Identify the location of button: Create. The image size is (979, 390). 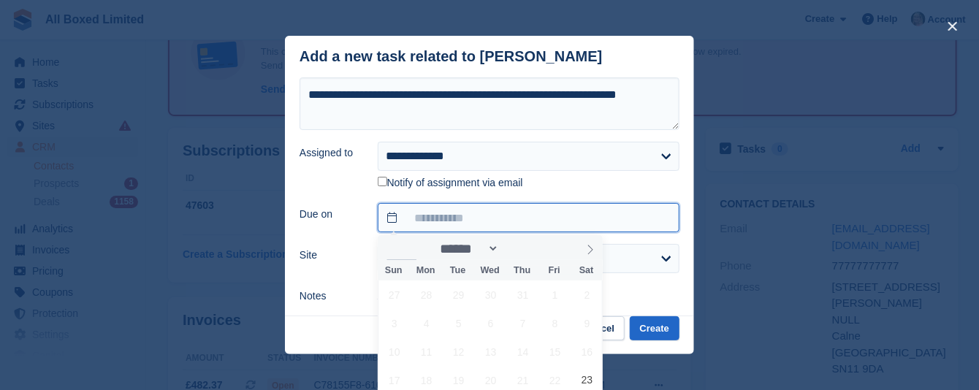
(655, 328).